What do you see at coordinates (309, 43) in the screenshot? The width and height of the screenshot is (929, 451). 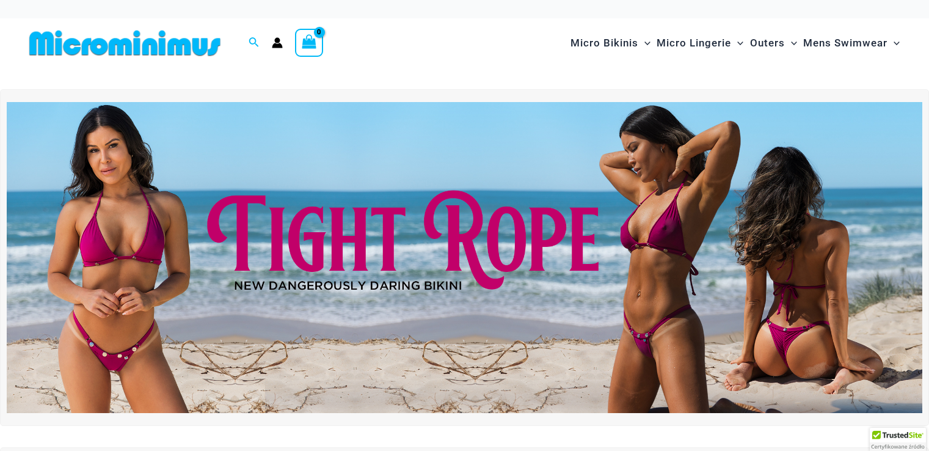 I see `a: View Shopping Cart, empty` at bounding box center [309, 43].